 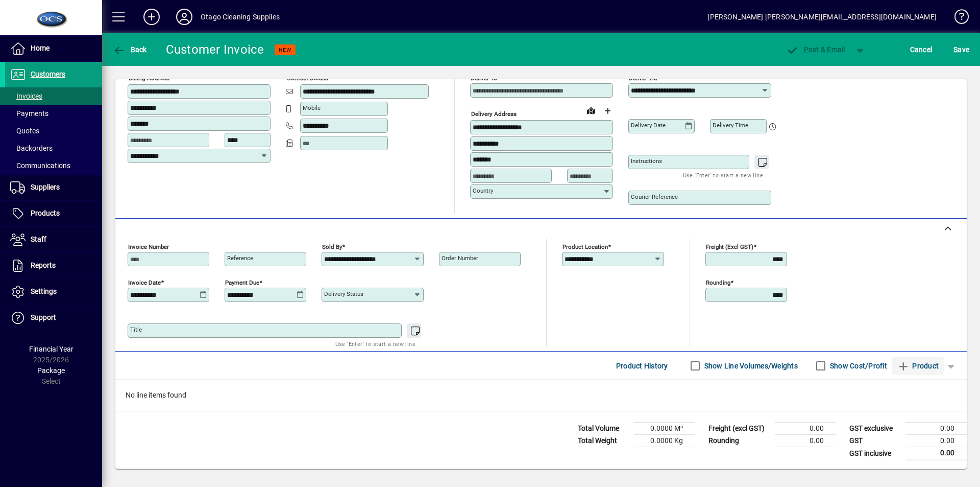 What do you see at coordinates (642, 366) in the screenshot?
I see `button: Product History` at bounding box center [642, 366].